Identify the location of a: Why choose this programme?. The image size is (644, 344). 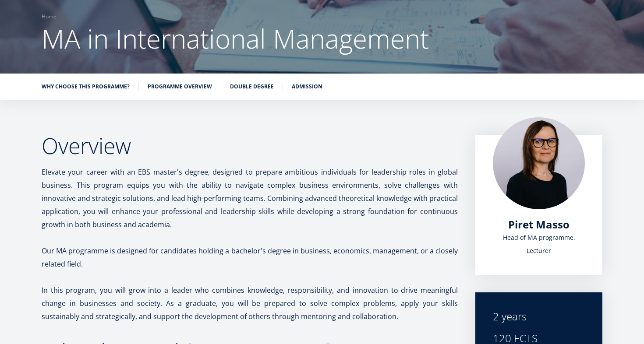
(85, 87).